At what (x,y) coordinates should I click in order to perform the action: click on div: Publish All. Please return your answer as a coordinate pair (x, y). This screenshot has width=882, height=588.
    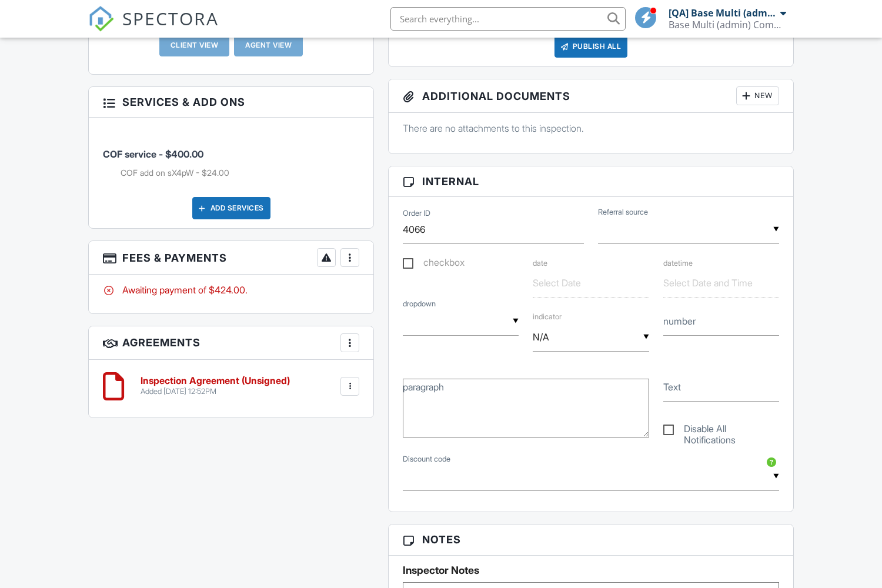
    Looking at the image, I should click on (591, 46).